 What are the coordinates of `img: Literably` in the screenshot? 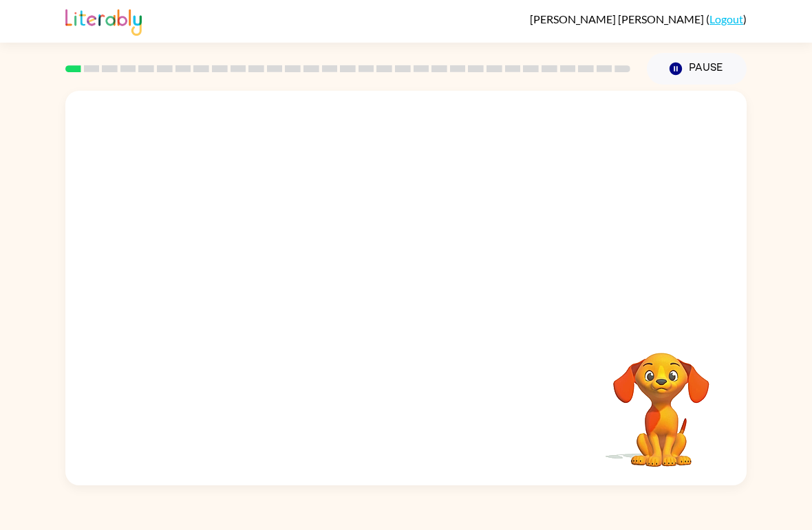 It's located at (103, 20).